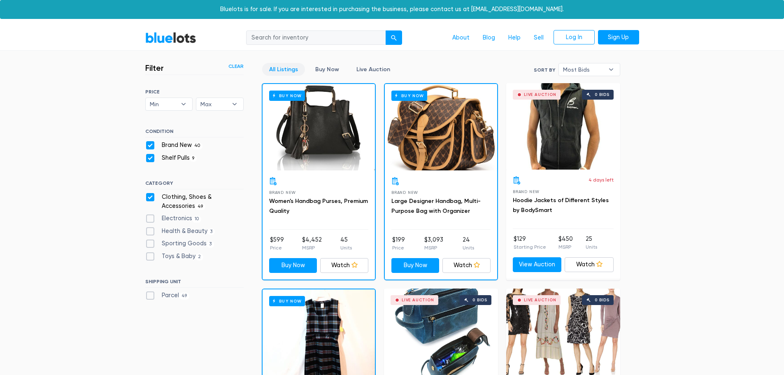  I want to click on li: $599, so click(277, 244).